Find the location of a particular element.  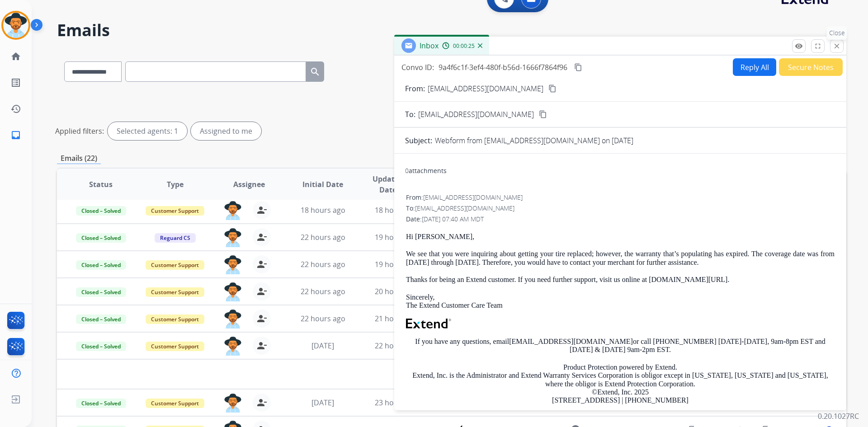

span: 0 is located at coordinates (407, 171).